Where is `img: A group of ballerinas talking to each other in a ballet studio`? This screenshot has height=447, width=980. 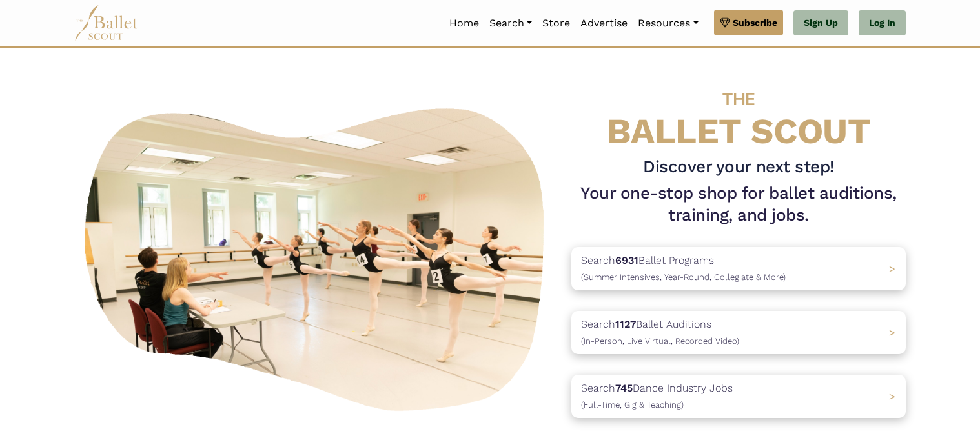
img: A group of ballerinas talking to each other in a ballet studio is located at coordinates (318, 256).